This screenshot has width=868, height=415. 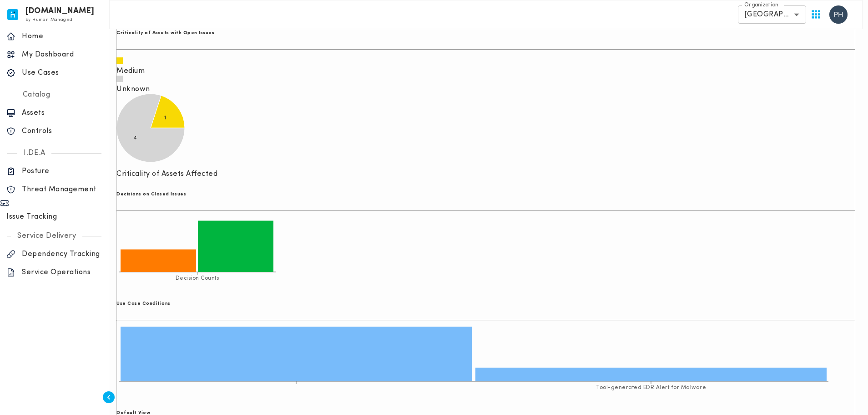 What do you see at coordinates (761, 5) in the screenshot?
I see `label: Organization` at bounding box center [761, 5].